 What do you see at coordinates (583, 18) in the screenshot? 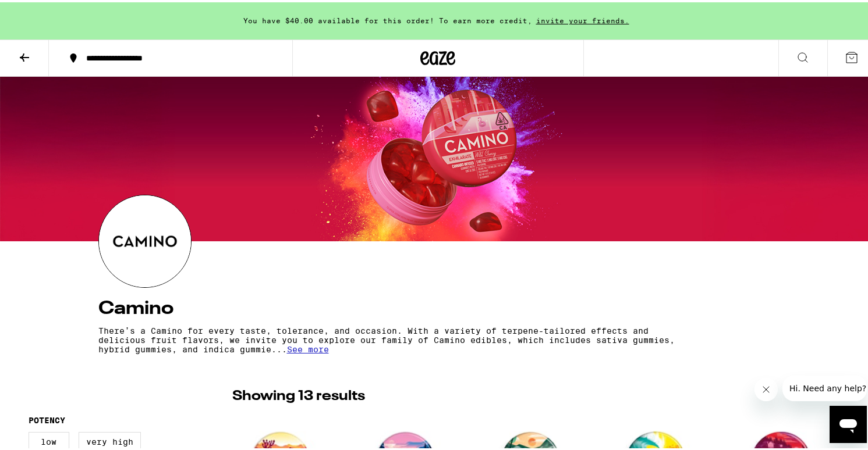
I see `span: invite your friends.` at bounding box center [583, 18].